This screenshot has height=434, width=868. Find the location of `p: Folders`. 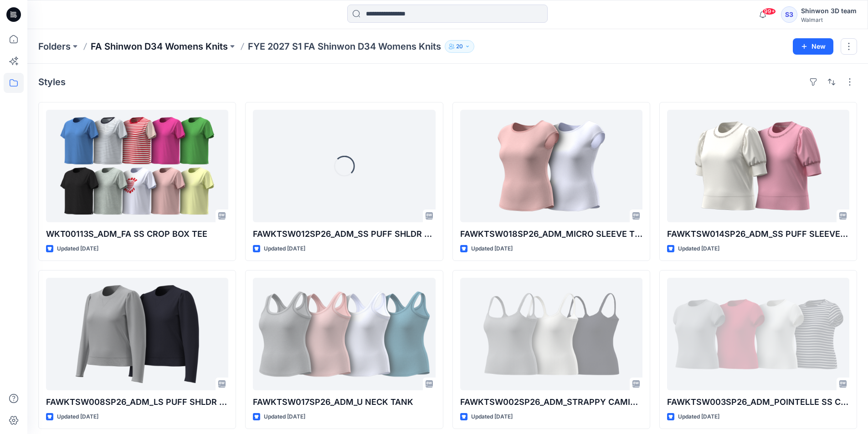

p: Folders is located at coordinates (54, 46).